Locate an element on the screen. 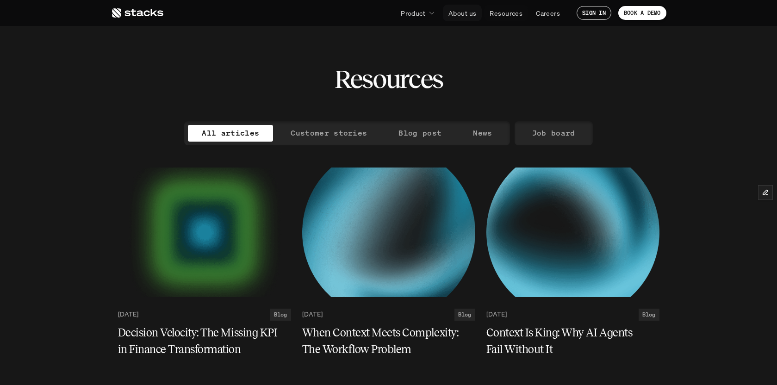 Image resolution: width=777 pixels, height=385 pixels. p: Product is located at coordinates (413, 13).